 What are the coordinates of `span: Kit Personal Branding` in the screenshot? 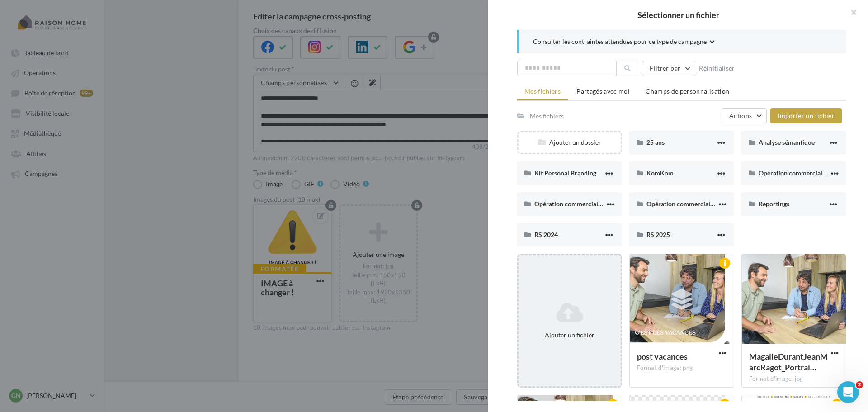 It's located at (565, 173).